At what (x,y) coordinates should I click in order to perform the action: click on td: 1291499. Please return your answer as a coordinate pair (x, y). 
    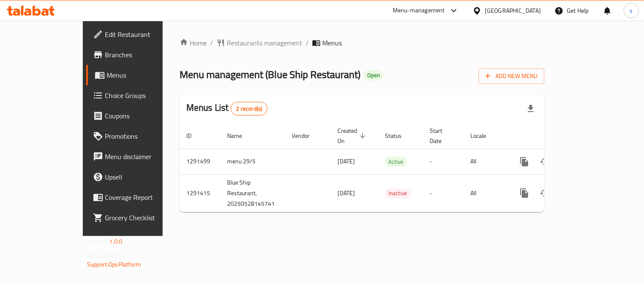
    Looking at the image, I should click on (200, 161).